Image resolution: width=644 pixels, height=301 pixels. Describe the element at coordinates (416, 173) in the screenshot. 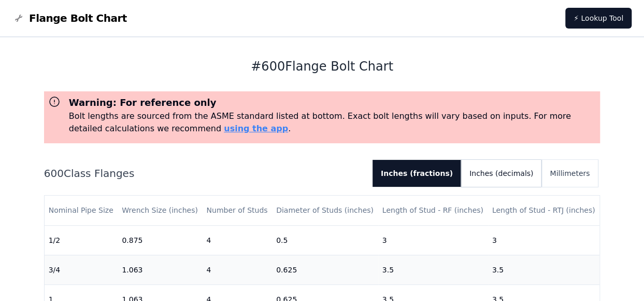

I see `button: Inches (fractions)` at that location.